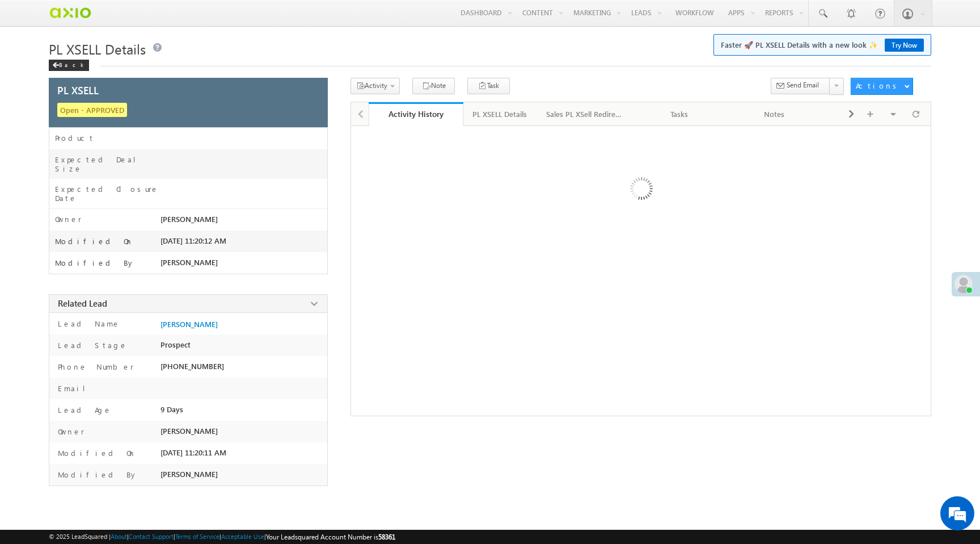 The width and height of the screenshot is (980, 544). What do you see at coordinates (680, 114) in the screenshot?
I see `div: Tasks` at bounding box center [680, 114].